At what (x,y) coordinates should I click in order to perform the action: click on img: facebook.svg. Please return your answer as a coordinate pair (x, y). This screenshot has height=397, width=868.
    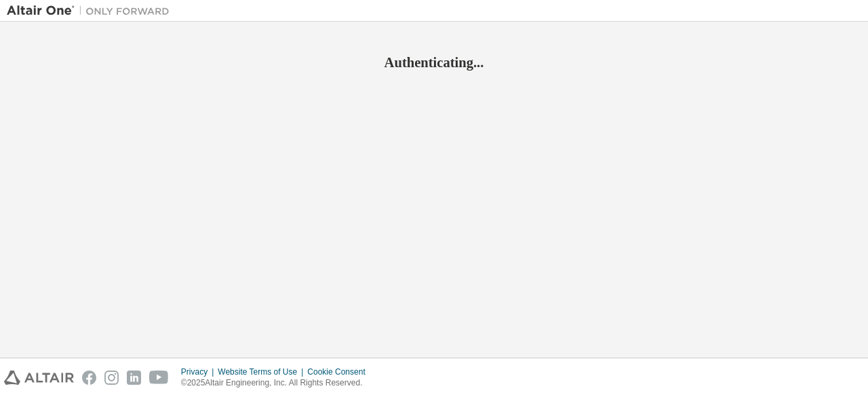
    Looking at the image, I should click on (89, 377).